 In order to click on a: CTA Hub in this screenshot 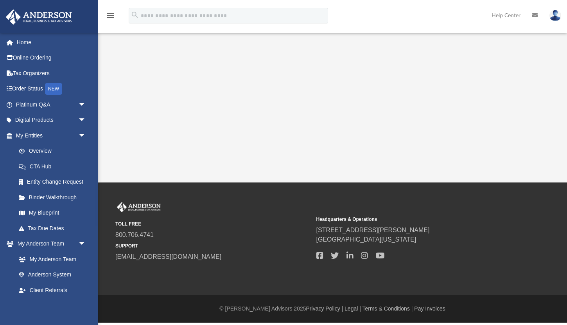, I will do `click(54, 166)`.